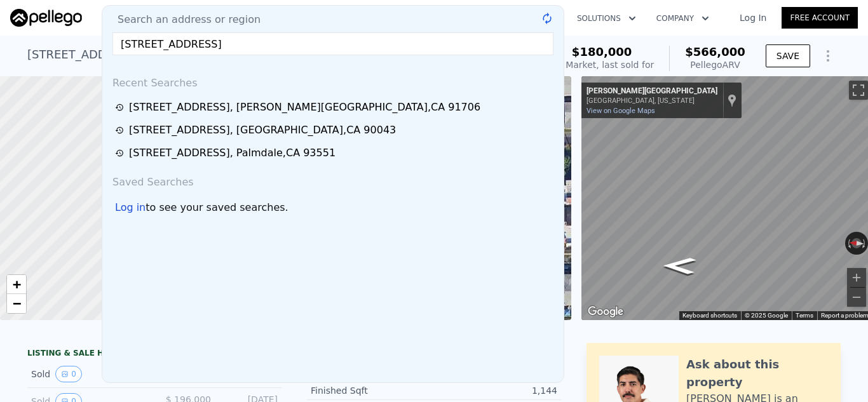 Image resolution: width=868 pixels, height=402 pixels. I want to click on button: Solutions, so click(606, 19).